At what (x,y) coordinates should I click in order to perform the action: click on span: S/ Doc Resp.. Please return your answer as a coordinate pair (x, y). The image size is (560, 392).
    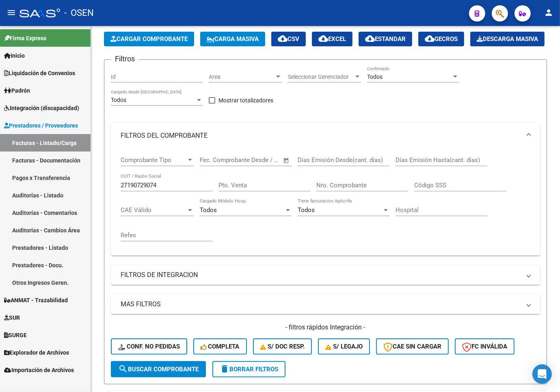
    Looking at the image, I should click on (283, 347).